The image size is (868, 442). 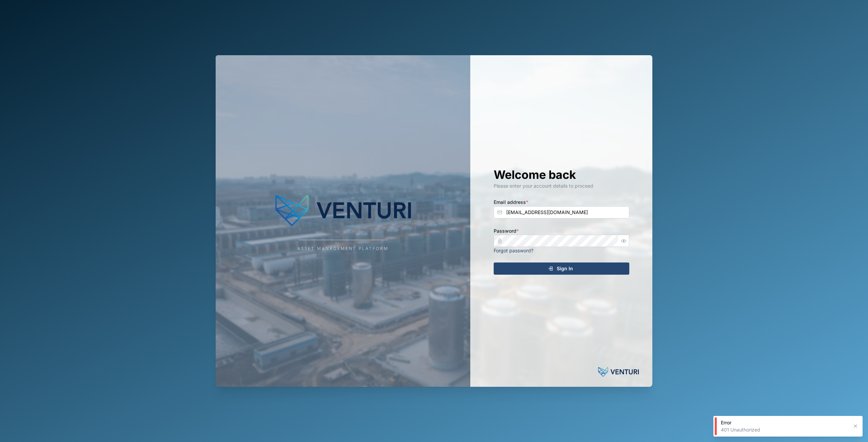 I want to click on h1: Welcome back, so click(x=561, y=175).